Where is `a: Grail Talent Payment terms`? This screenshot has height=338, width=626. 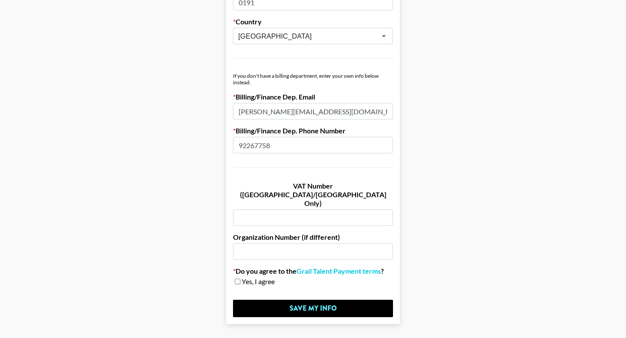
a: Grail Talent Payment terms is located at coordinates (339, 271).